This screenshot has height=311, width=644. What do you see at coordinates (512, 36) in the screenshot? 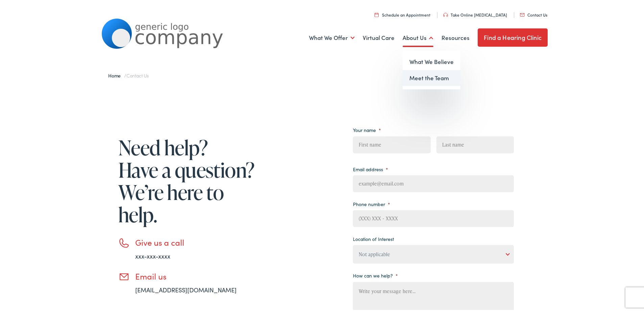
I see `a: Find a Hearing Clinic` at bounding box center [512, 36].